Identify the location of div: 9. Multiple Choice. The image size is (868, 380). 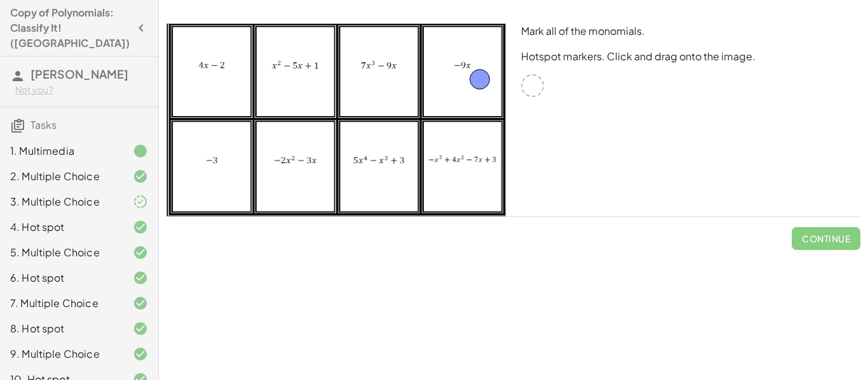
(61, 354).